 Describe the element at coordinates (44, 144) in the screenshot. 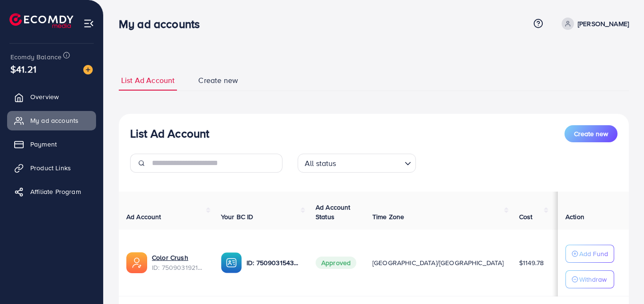

I see `span: Payment` at that location.